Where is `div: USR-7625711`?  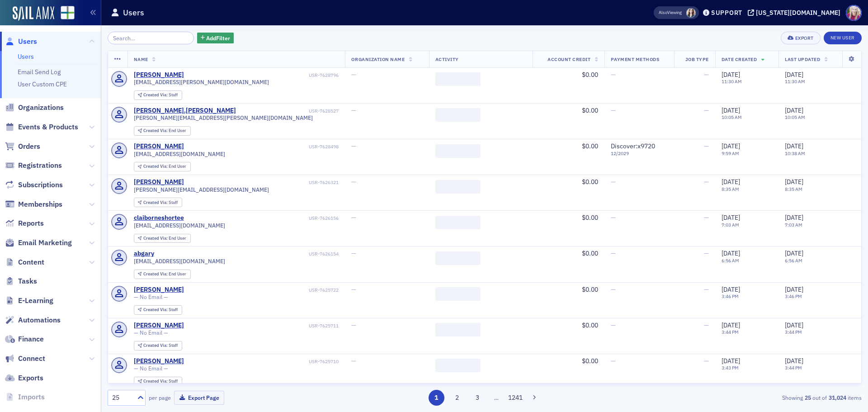
div: USR-7625711 is located at coordinates (262, 326).